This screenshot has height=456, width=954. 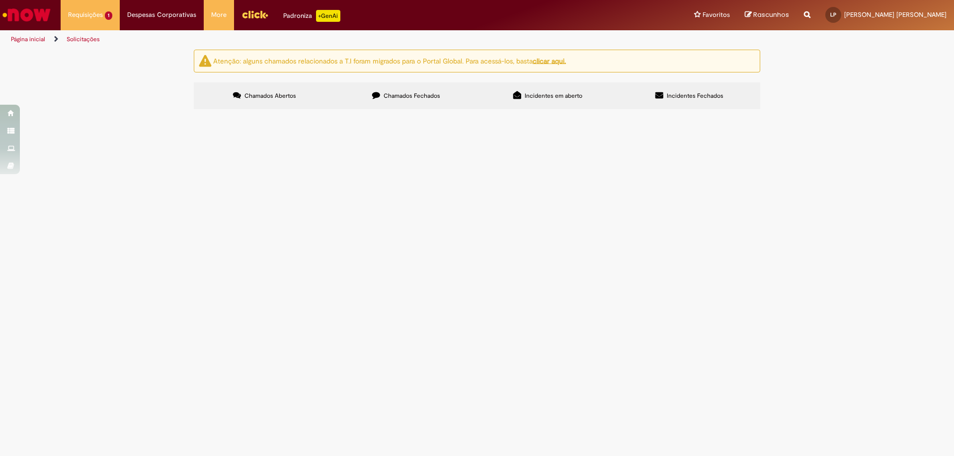 What do you see at coordinates (311, 16) in the screenshot?
I see `div: Padroniza` at bounding box center [311, 16].